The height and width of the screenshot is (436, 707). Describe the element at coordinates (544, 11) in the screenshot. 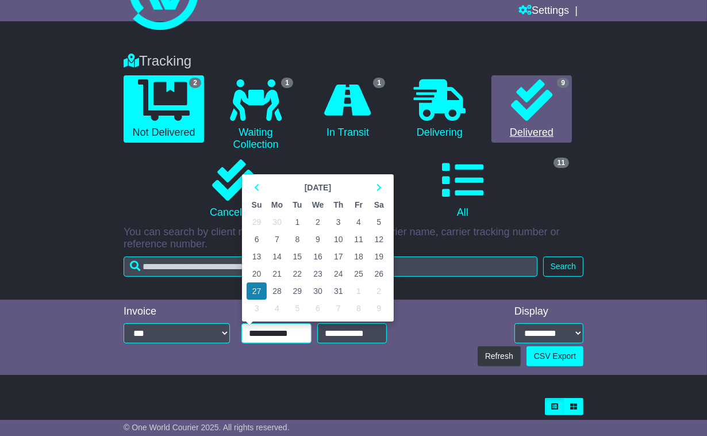

I see `a: Settings` at that location.